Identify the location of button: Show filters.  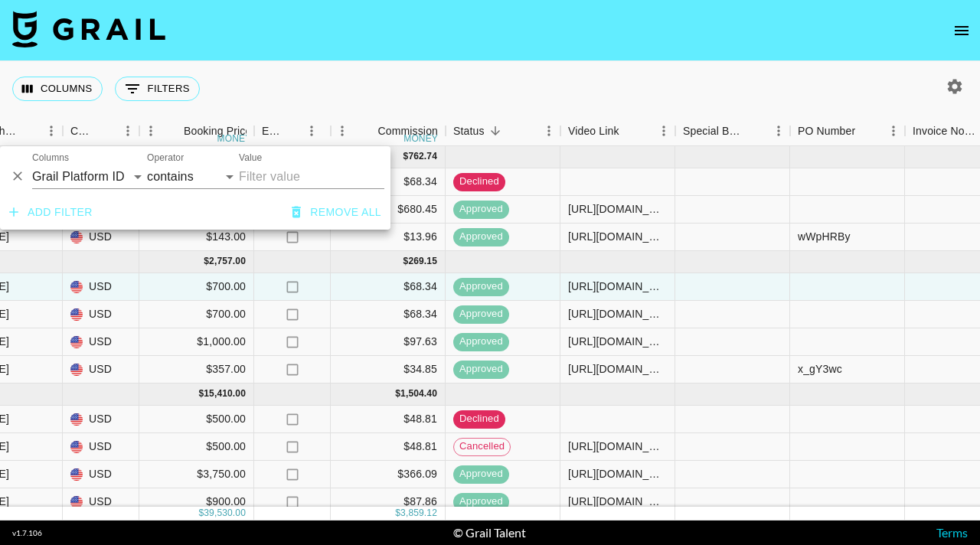
(157, 88).